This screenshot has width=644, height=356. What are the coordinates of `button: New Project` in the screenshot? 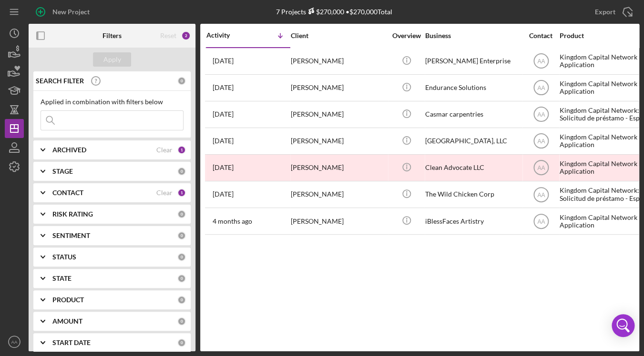 It's located at (64, 12).